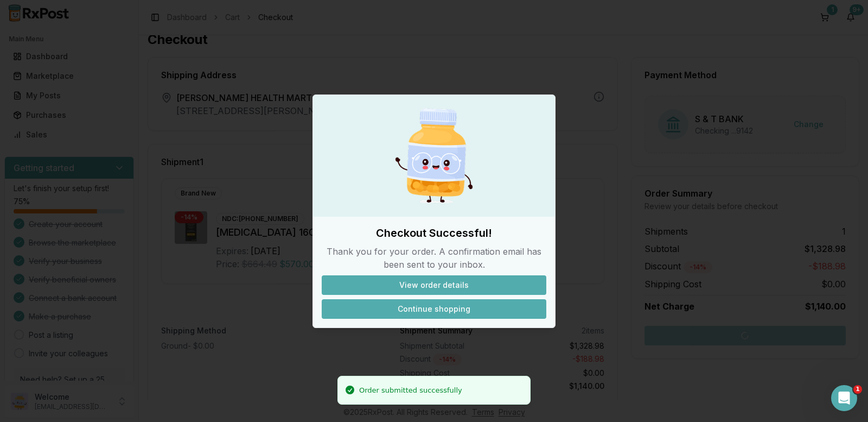 This screenshot has width=868, height=422. I want to click on button: Continue shopping, so click(434, 309).